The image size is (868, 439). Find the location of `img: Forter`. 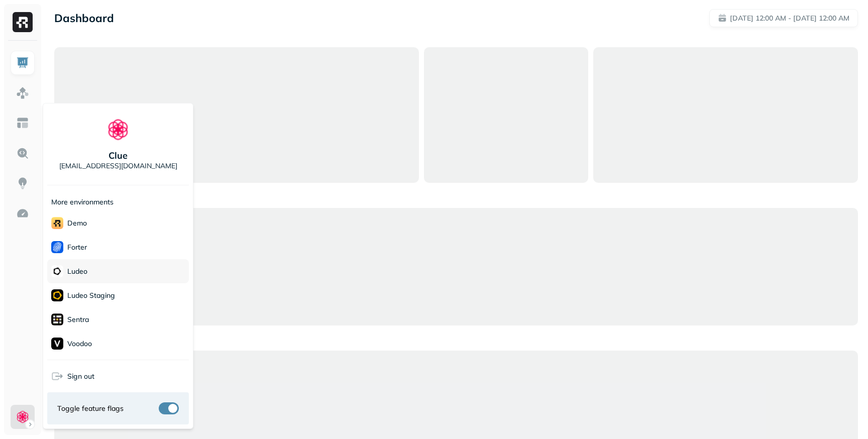

img: Forter is located at coordinates (58, 247).